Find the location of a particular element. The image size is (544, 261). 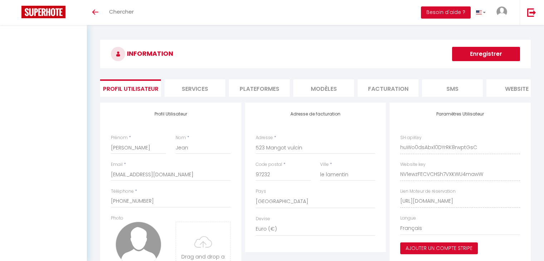

label: Nom is located at coordinates (181, 138).